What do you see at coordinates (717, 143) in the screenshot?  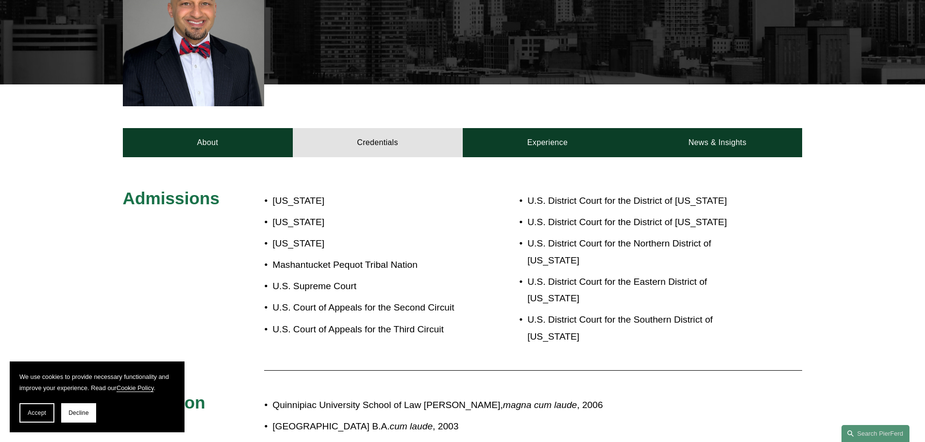 I see `a: News & Insights` at bounding box center [717, 143].